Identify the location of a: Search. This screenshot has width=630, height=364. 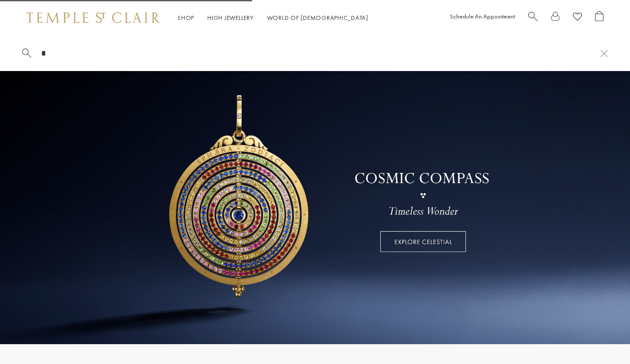
(533, 18).